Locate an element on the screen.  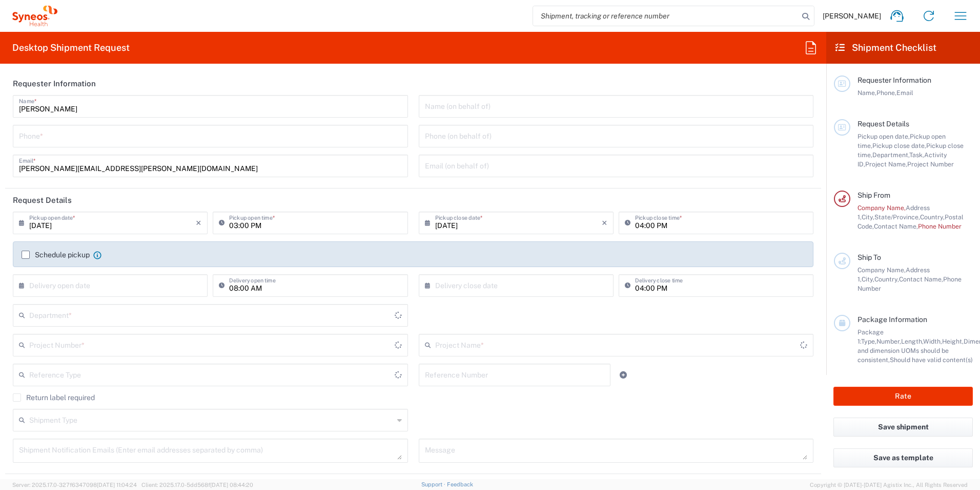
label: Schedule pickup is located at coordinates (55, 255).